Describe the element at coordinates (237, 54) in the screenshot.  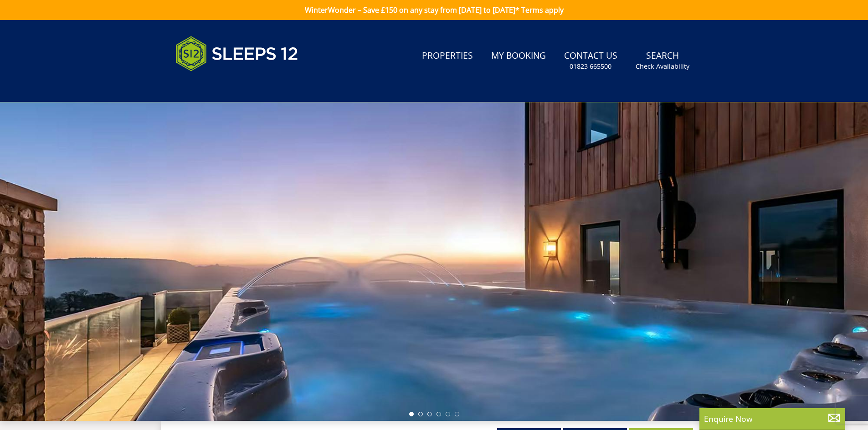
I see `img: Sleeps 12` at that location.